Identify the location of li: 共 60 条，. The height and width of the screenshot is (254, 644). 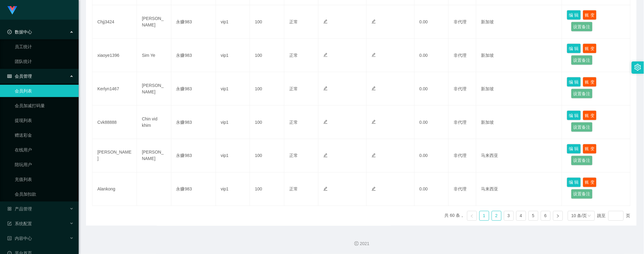
(454, 216).